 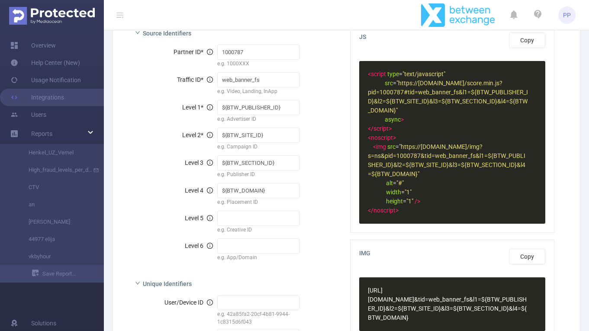 I want to click on span: &l2, so click(x=390, y=309).